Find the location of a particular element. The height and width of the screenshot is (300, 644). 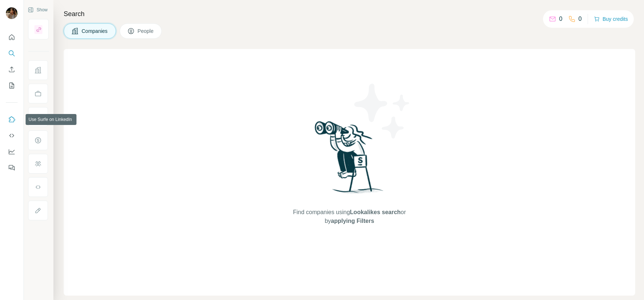

img: Surfe Illustration - Woman searching with binoculars is located at coordinates (350, 160).